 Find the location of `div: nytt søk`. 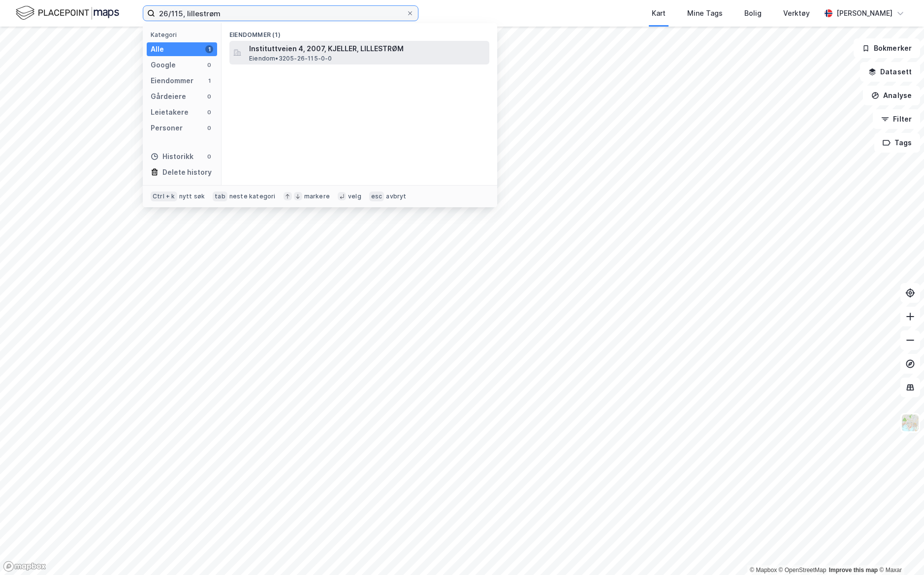

div: nytt søk is located at coordinates (192, 196).